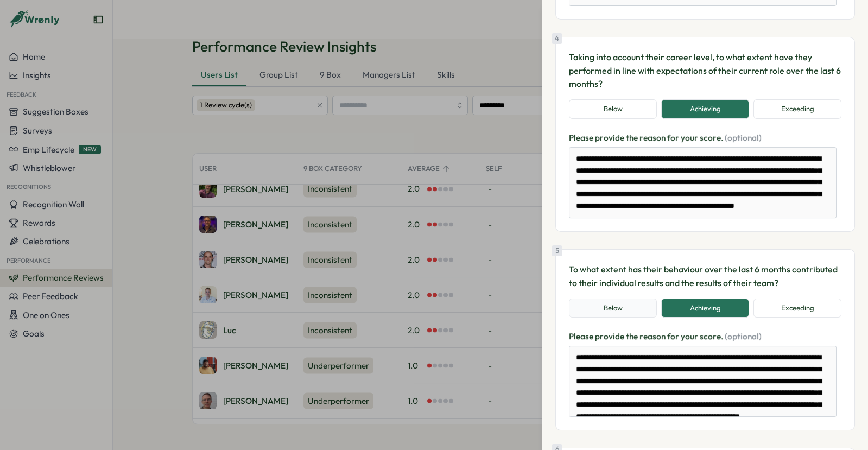  What do you see at coordinates (705, 276) in the screenshot?
I see `p: To what extent has their behaviour over the last 6 months contributed to their individual results...` at bounding box center [705, 276].